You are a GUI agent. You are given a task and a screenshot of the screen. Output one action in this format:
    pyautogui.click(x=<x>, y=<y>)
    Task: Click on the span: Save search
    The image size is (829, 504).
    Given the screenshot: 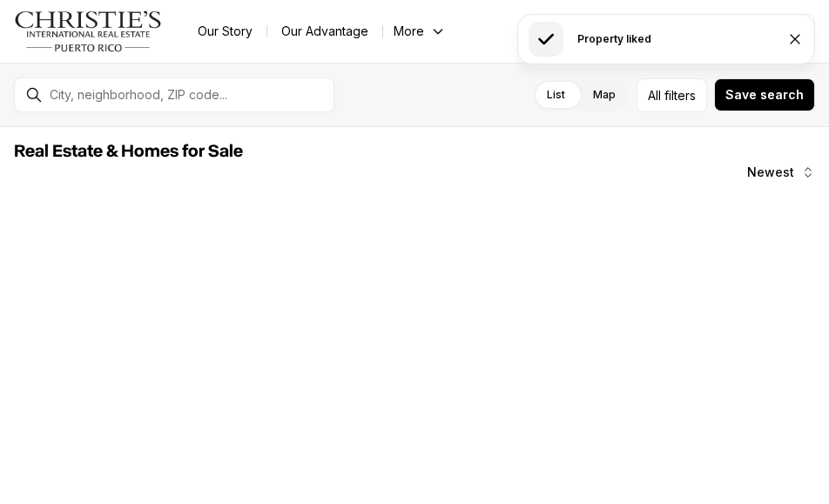 What is the action you would take?
    pyautogui.click(x=764, y=95)
    